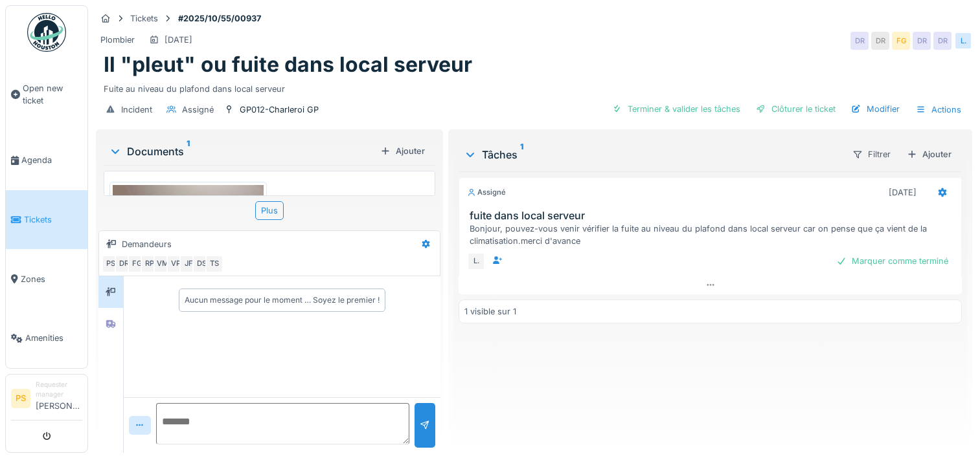  I want to click on span: Zones, so click(51, 279).